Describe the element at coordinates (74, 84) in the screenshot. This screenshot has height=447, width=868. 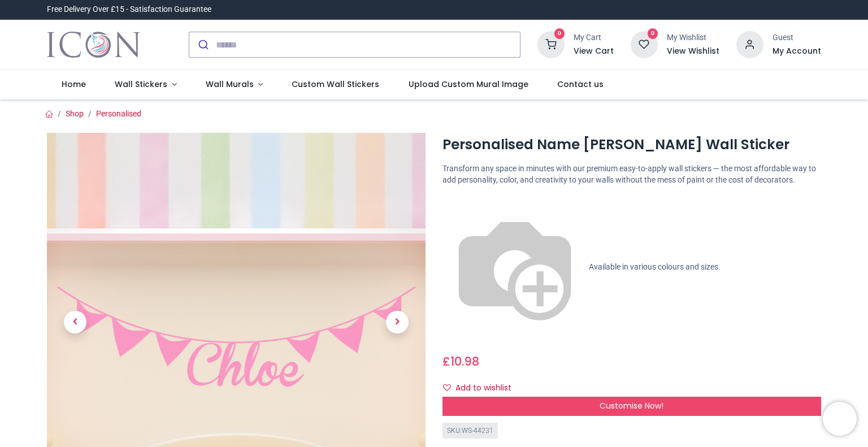
I see `span: Home` at that location.